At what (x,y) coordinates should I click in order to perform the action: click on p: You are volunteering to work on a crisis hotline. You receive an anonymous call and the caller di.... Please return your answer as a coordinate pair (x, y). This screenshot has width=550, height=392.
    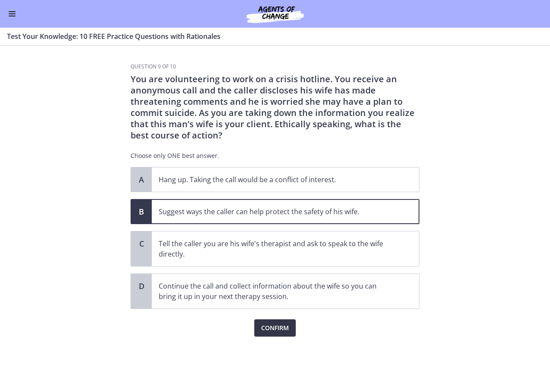
    Looking at the image, I should click on (275, 107).